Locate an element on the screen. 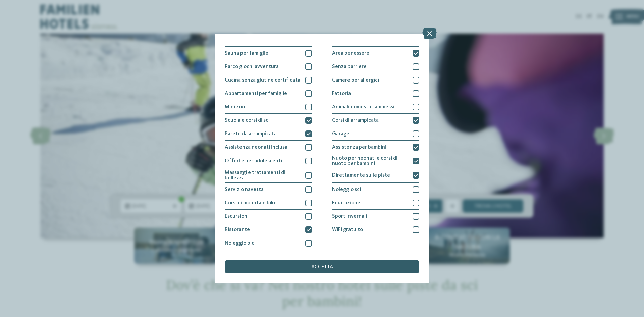  span: Equitazione is located at coordinates (346, 203).